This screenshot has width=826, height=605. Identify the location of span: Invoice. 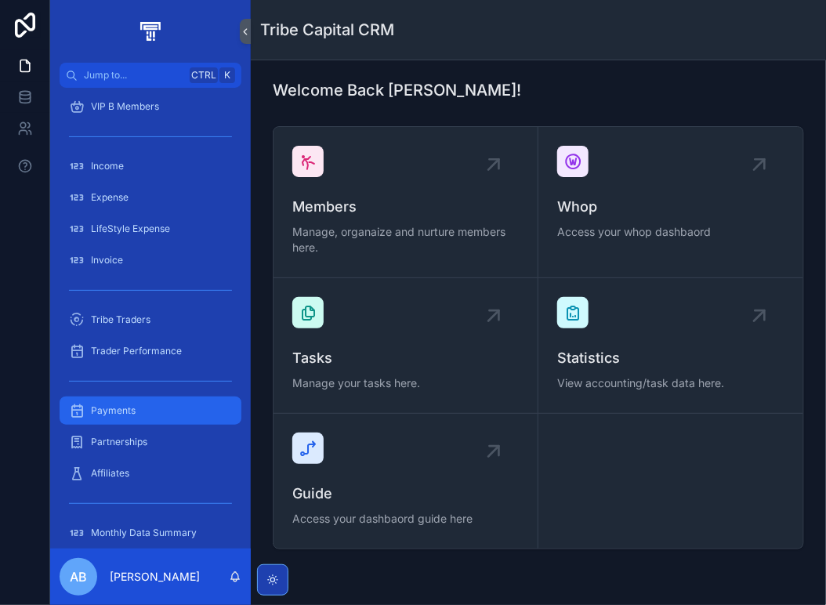
(107, 260).